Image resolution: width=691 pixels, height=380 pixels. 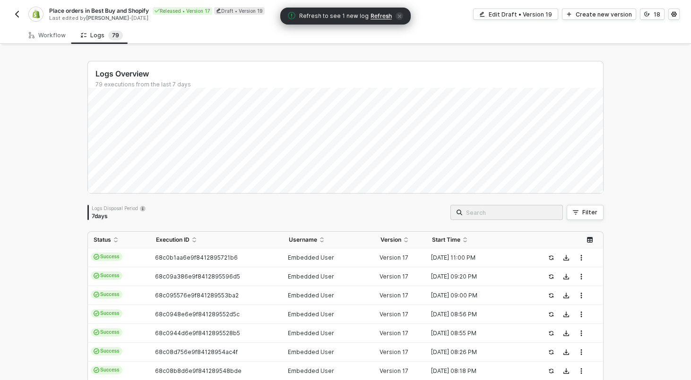 I want to click on span: icon-settings, so click(x=674, y=14).